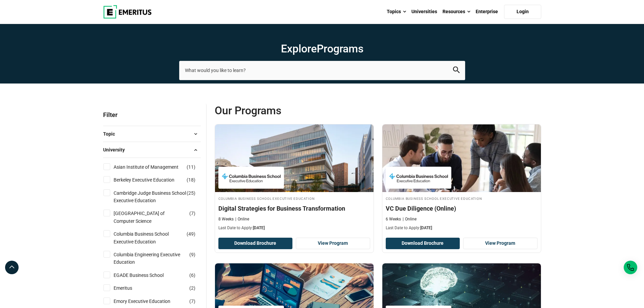  Describe the element at coordinates (193, 288) in the screenshot. I see `span: 2` at that location.